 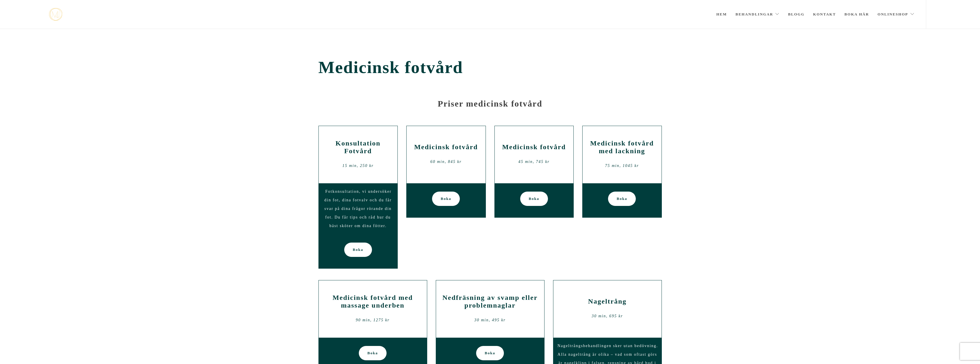 I want to click on strong: Priser medicinsk fotvård, so click(x=490, y=103).